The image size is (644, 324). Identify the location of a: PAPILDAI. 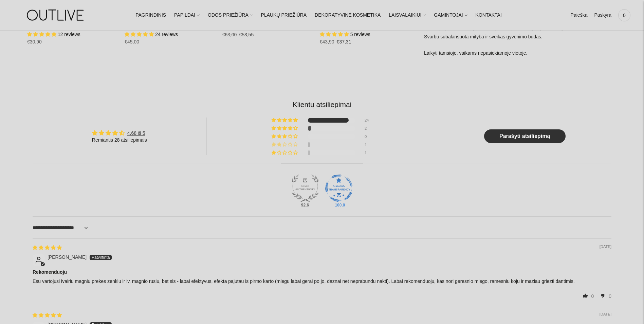
(187, 15).